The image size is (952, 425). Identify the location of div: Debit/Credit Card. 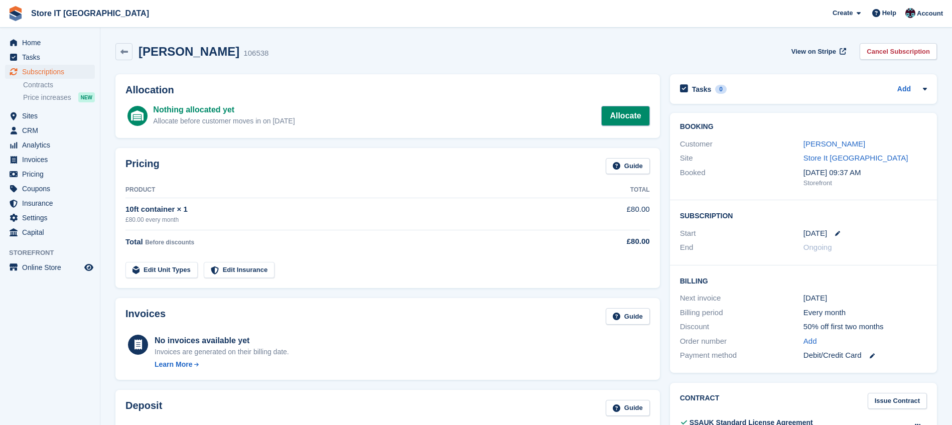
(865, 355).